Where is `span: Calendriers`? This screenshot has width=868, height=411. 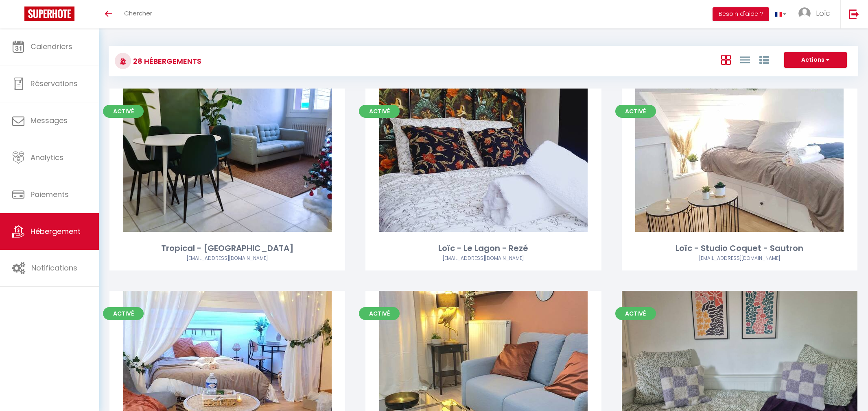
span: Calendriers is located at coordinates (51, 46).